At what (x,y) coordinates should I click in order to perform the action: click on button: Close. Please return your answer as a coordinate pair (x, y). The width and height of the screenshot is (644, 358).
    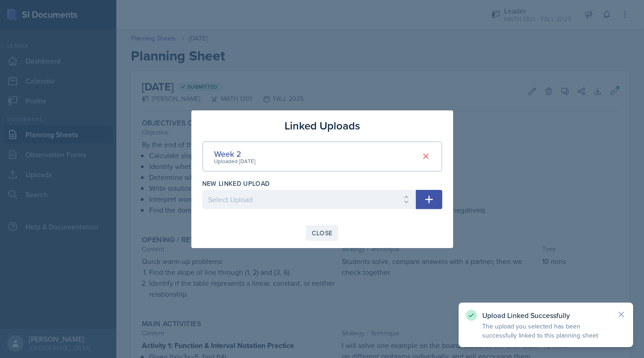
    Looking at the image, I should click on (322, 233).